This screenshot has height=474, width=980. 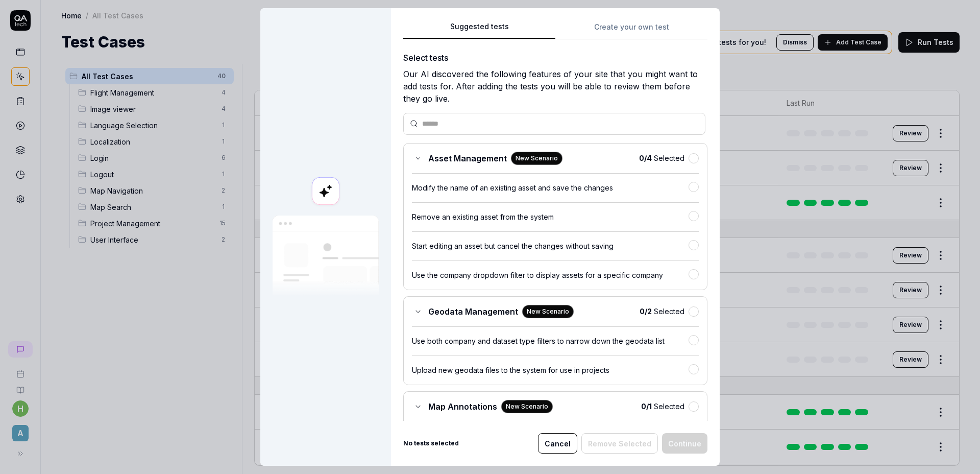 What do you see at coordinates (646, 158) in the screenshot?
I see `b: 0 / 4` at bounding box center [646, 158].